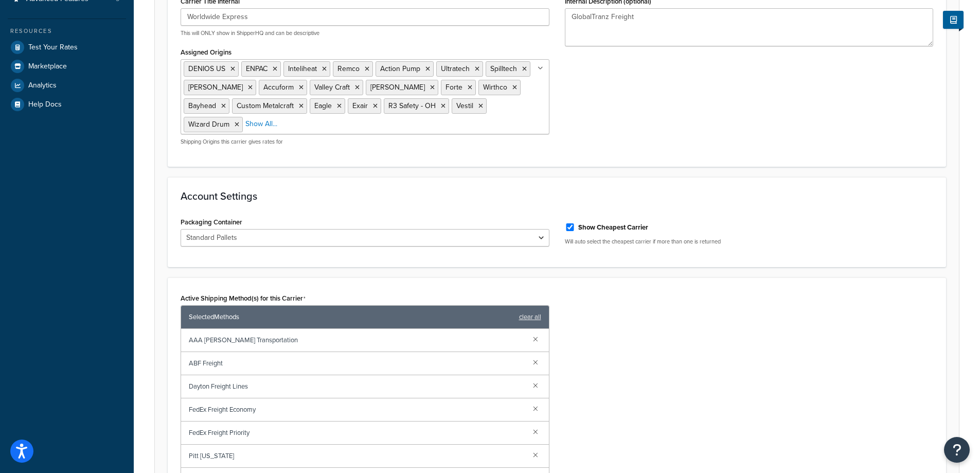  I want to click on span: Selected Methods, so click(351, 317).